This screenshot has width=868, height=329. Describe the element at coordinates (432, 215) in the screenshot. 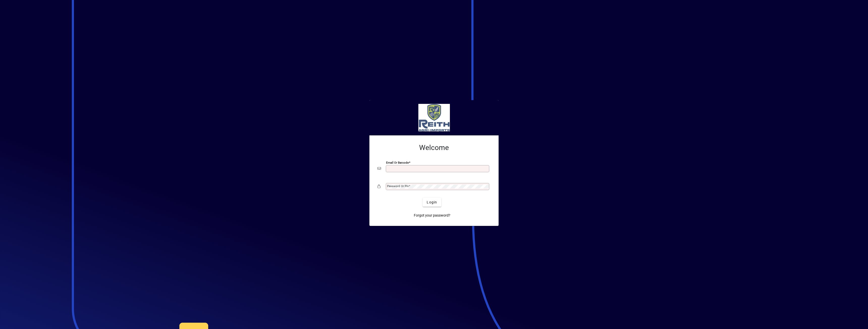

I see `a: Forgot your password?` at that location.